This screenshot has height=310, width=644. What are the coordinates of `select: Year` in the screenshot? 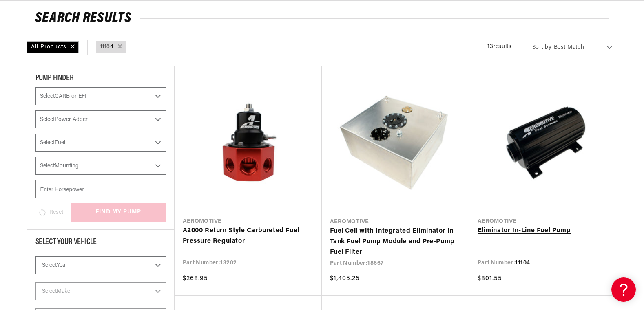 It's located at (100, 265).